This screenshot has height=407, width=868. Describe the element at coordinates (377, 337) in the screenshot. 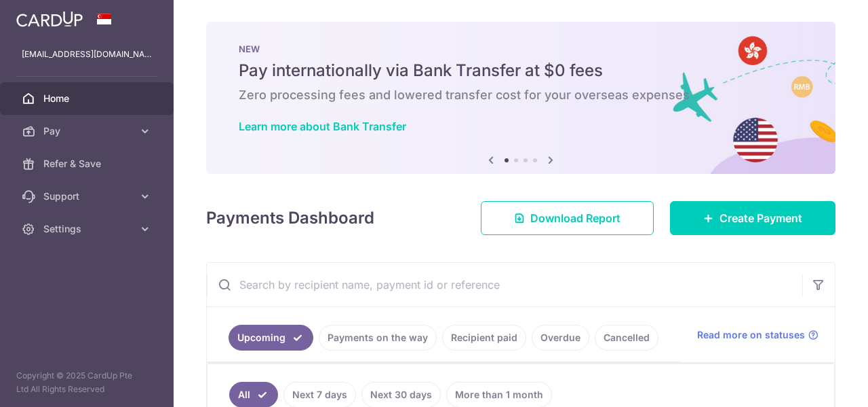

I see `a: Payments on the way` at that location.